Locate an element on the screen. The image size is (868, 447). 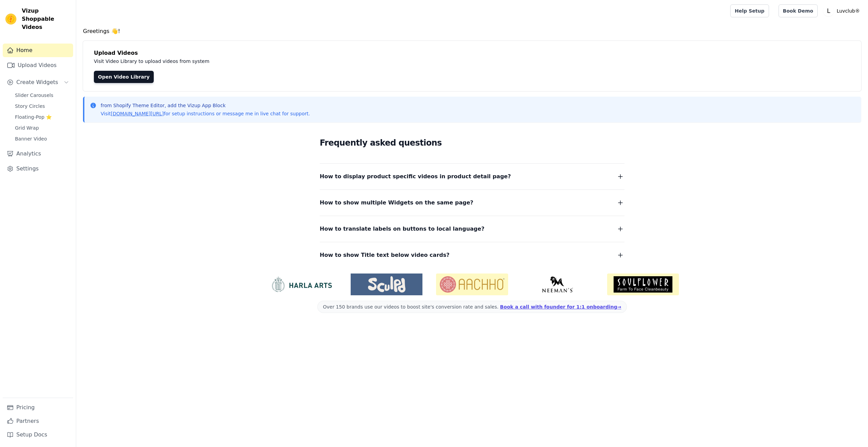
p: Visit for setup instructions or message me in live chat for support. is located at coordinates (205, 114).